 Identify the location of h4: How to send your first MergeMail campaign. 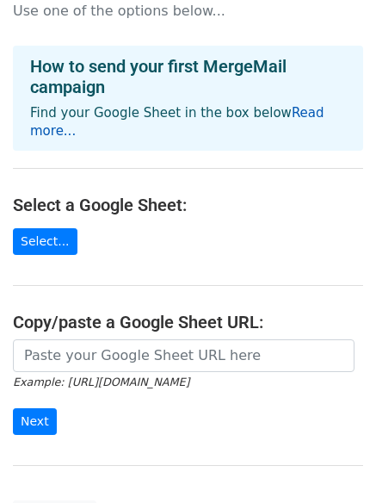
(188, 77).